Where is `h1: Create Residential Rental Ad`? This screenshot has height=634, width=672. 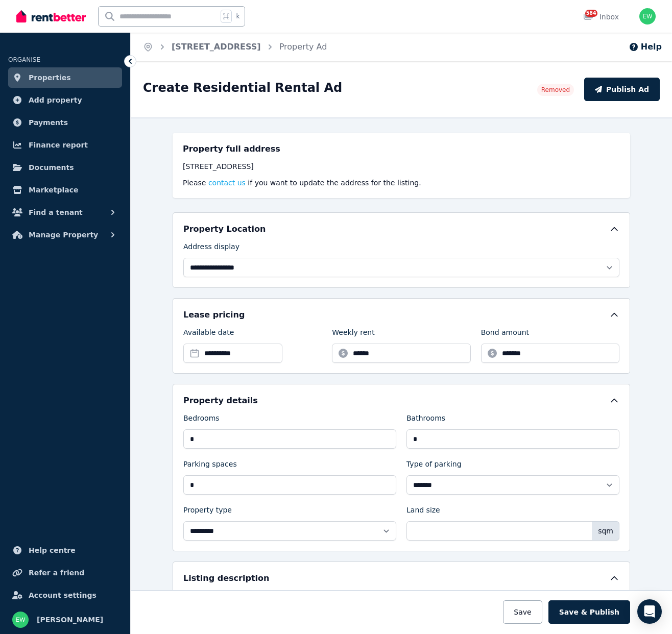
h1: Create Residential Rental Ad is located at coordinates (243, 88).